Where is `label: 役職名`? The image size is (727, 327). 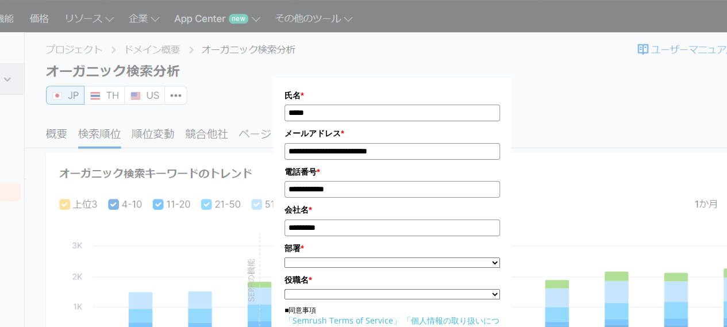 label: 役職名 is located at coordinates (392, 280).